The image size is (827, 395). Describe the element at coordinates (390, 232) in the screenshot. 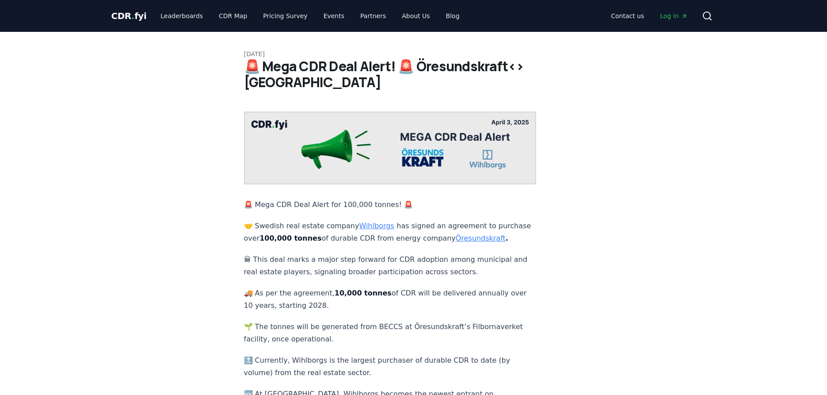

I see `p: 🤝 Swedish real estate company has signed an agreement to purchase over of durable CDR from energy...` at that location.